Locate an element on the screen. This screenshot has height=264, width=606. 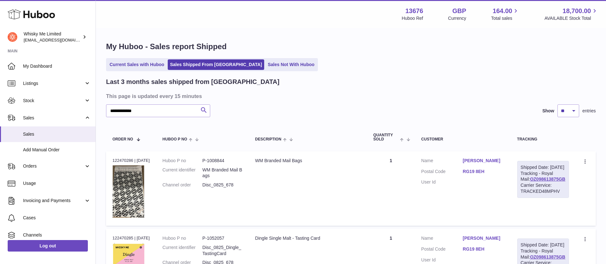
a: Current Sales with Huboo is located at coordinates (137, 65).